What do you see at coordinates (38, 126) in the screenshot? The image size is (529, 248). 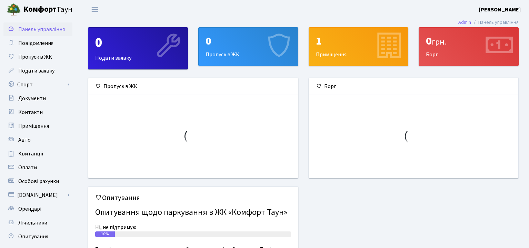 I see `a: Приміщення` at bounding box center [38, 126].